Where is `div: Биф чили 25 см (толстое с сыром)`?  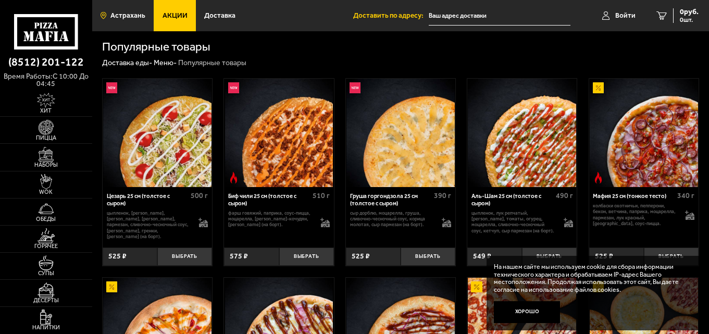
div: Биф чили 25 см (толстое с сыром) is located at coordinates (269, 200).